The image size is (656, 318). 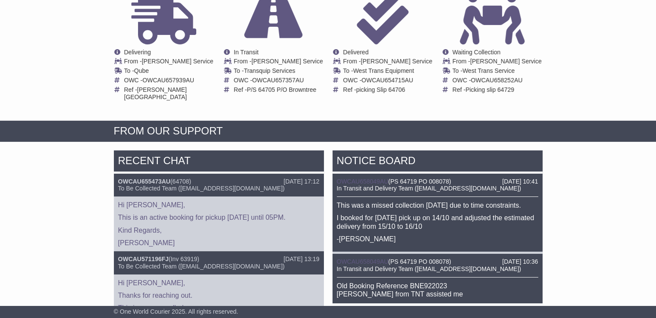 I want to click on span: OWCAU657357AU, so click(x=278, y=80).